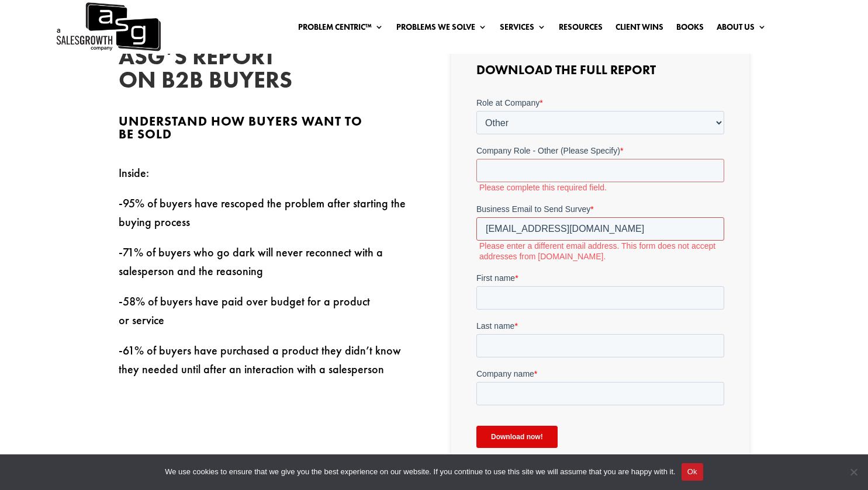  I want to click on h3: Download the Full Report, so click(601, 73).